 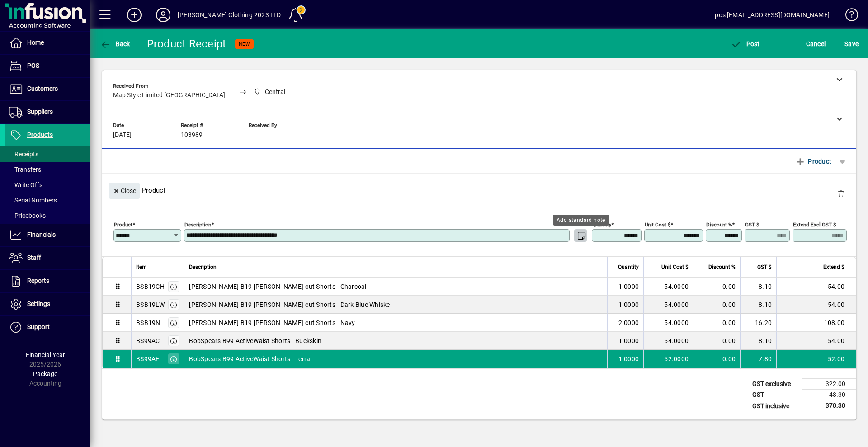 What do you see at coordinates (47, 235) in the screenshot?
I see `a: Financials` at bounding box center [47, 235].